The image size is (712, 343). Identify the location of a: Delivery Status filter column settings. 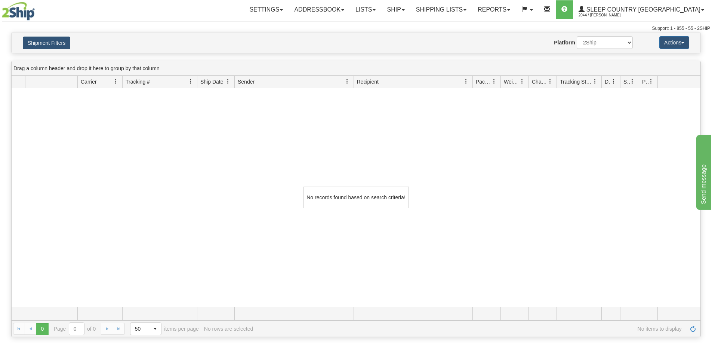
(613, 81).